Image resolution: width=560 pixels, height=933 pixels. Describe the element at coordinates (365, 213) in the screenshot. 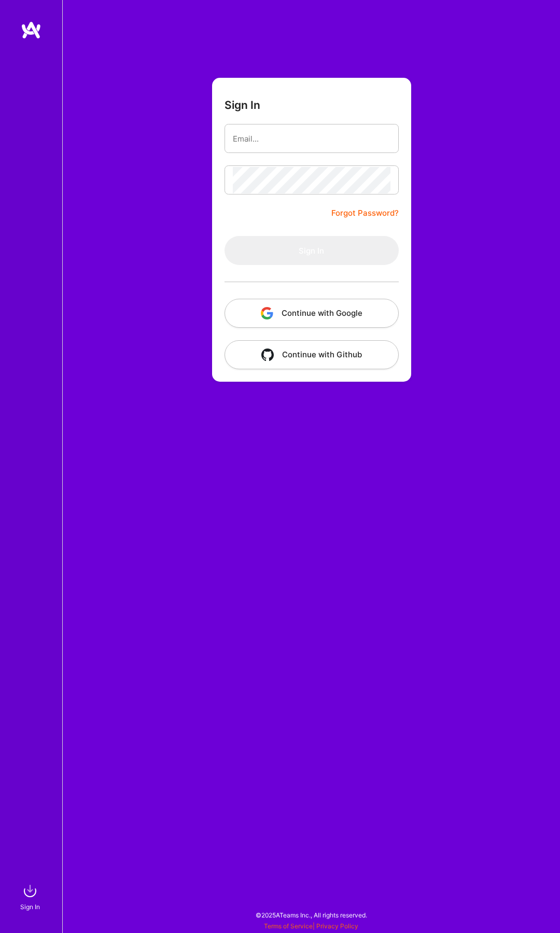

I see `a: Forgot Password?` at that location.